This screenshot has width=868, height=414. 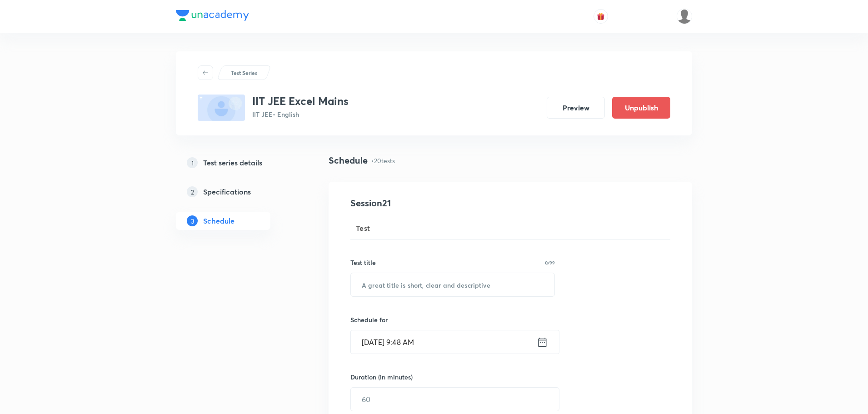 I want to click on button: Preview, so click(x=576, y=108).